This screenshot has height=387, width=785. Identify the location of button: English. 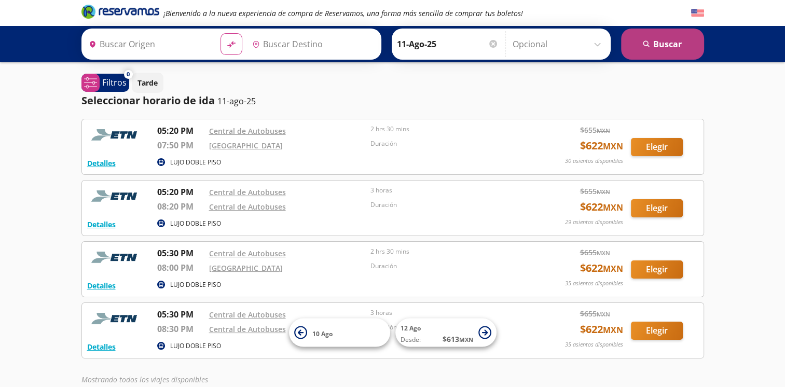
(697, 13).